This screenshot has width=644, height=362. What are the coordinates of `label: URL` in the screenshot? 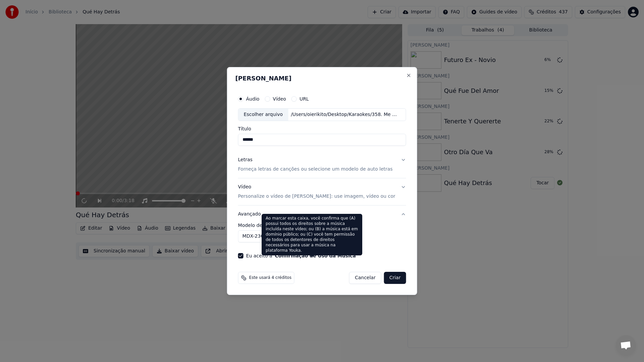 It's located at (304, 99).